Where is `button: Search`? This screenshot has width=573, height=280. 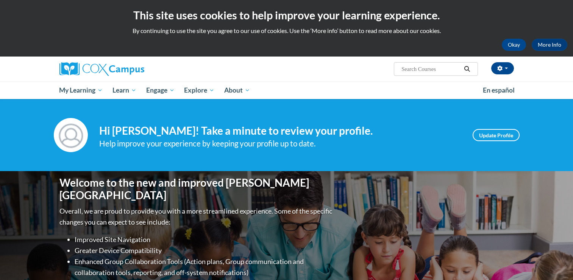 button: Search is located at coordinates (467, 69).